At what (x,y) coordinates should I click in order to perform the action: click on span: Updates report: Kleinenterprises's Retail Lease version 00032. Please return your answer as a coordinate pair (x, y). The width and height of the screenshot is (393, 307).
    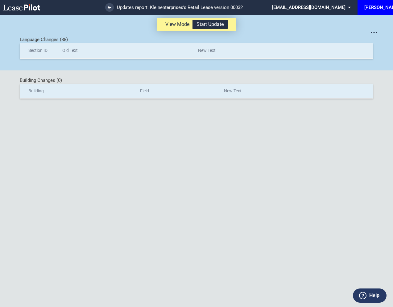
    Looking at the image, I should click on (180, 7).